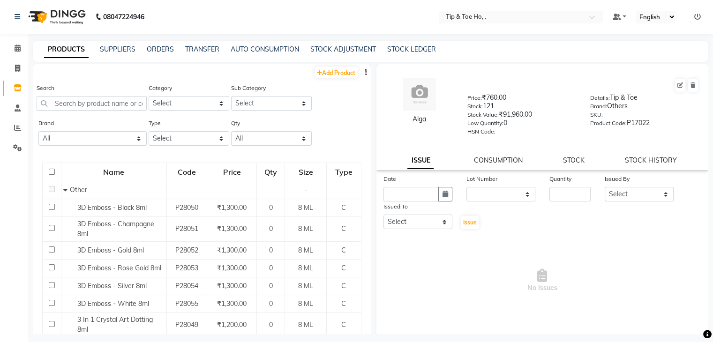  What do you see at coordinates (186, 325) in the screenshot?
I see `span: P28049` at bounding box center [186, 325].